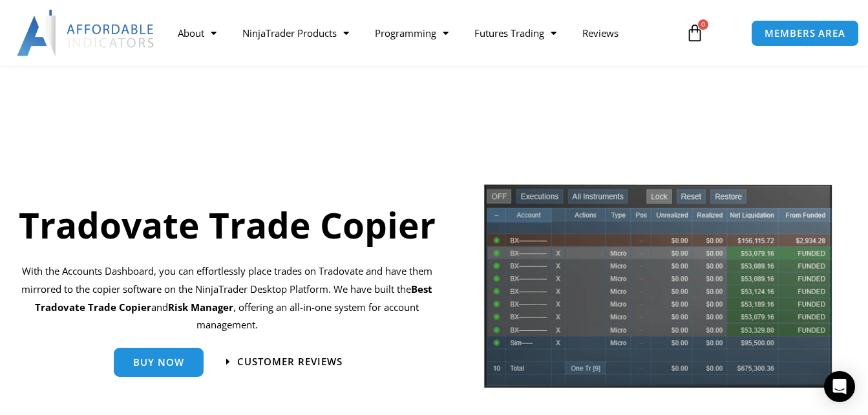 The image size is (868, 415). What do you see at coordinates (290, 361) in the screenshot?
I see `span: Customer Reviews` at bounding box center [290, 361].